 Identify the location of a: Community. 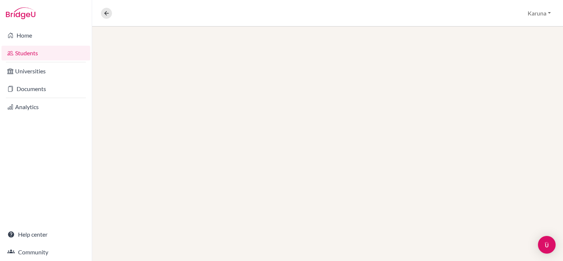
(46, 252).